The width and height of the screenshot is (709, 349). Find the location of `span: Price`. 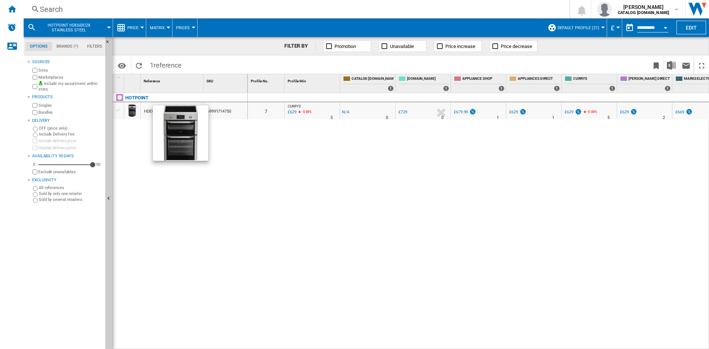

span: Price is located at coordinates (133, 28).